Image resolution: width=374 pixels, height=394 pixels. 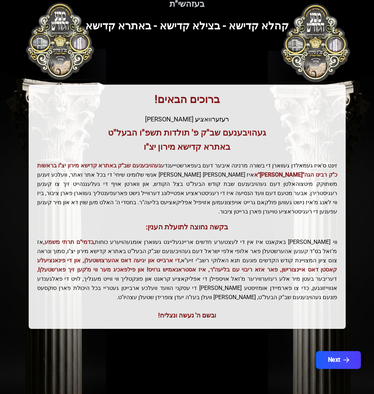 What do you see at coordinates (187, 99) in the screenshot?
I see `h1: ברוכים הבאים!` at bounding box center [187, 99].